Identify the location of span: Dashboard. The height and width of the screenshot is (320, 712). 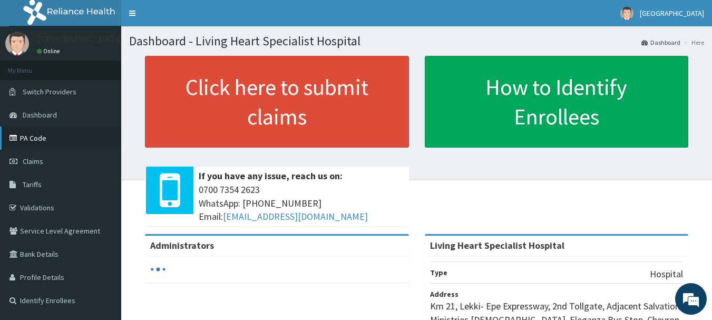
(40, 115).